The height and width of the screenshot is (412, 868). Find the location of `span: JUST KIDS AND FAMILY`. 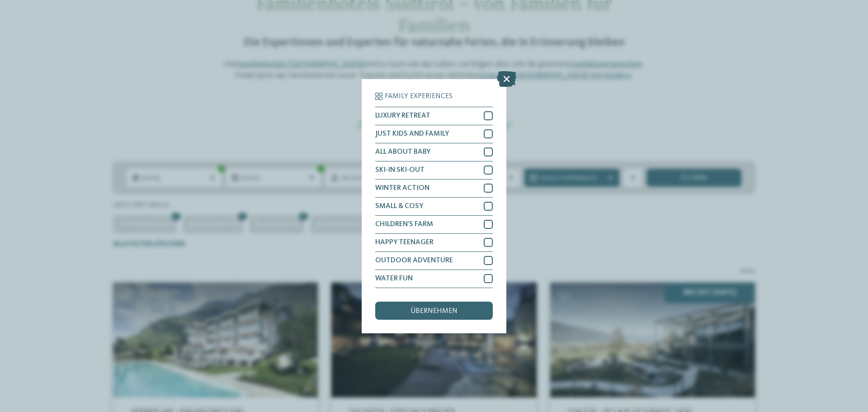

span: JUST KIDS AND FAMILY is located at coordinates (412, 134).